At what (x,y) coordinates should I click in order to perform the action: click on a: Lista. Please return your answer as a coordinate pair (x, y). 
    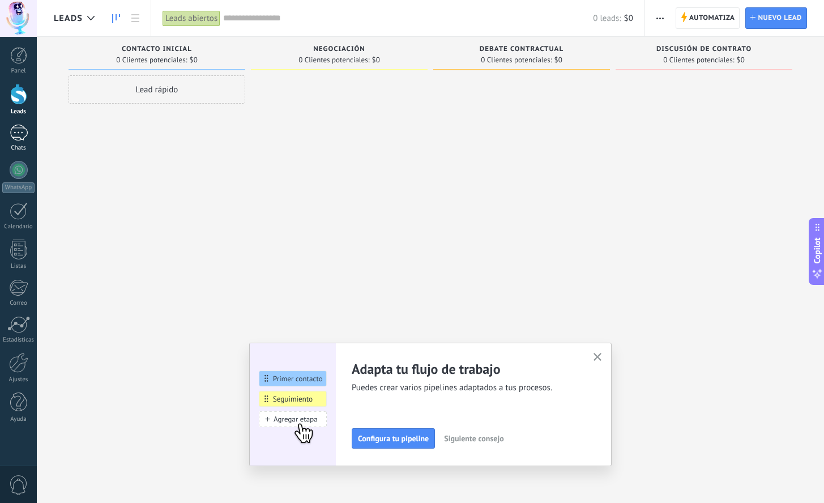
    Looking at the image, I should click on (135, 18).